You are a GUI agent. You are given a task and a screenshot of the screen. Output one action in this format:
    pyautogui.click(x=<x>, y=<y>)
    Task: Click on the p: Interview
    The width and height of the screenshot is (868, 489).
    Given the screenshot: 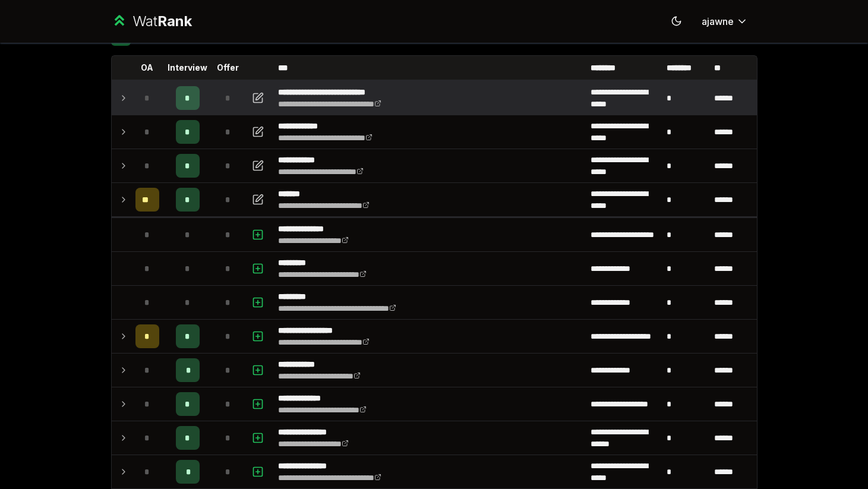 What is the action you would take?
    pyautogui.click(x=187, y=68)
    